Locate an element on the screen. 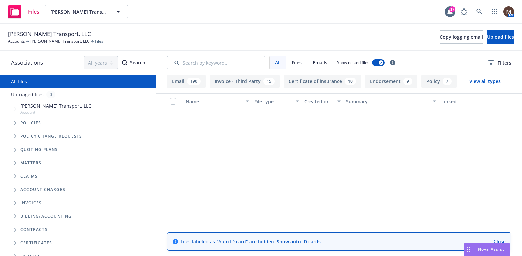 Image resolution: width=522 pixels, height=256 pixels. button: Nova Assist is located at coordinates (487, 249).